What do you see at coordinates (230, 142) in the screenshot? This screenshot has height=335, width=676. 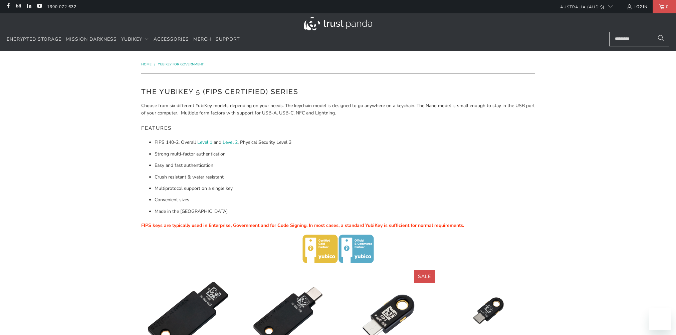 I see `a: Level 2` at bounding box center [230, 142].